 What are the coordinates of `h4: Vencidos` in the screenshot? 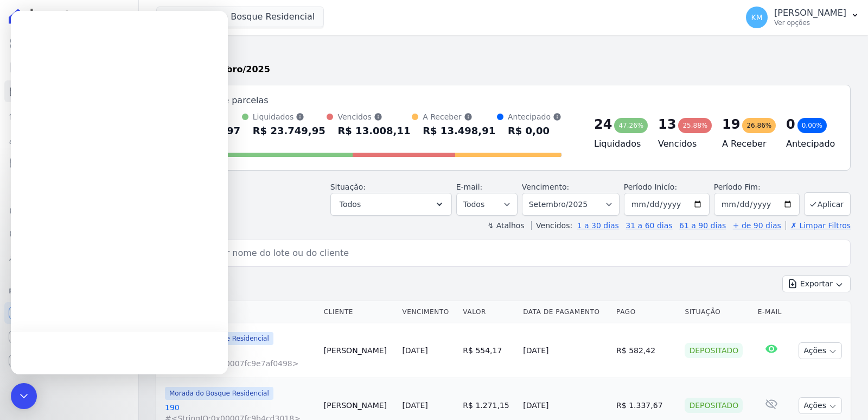 It's located at (681, 144).